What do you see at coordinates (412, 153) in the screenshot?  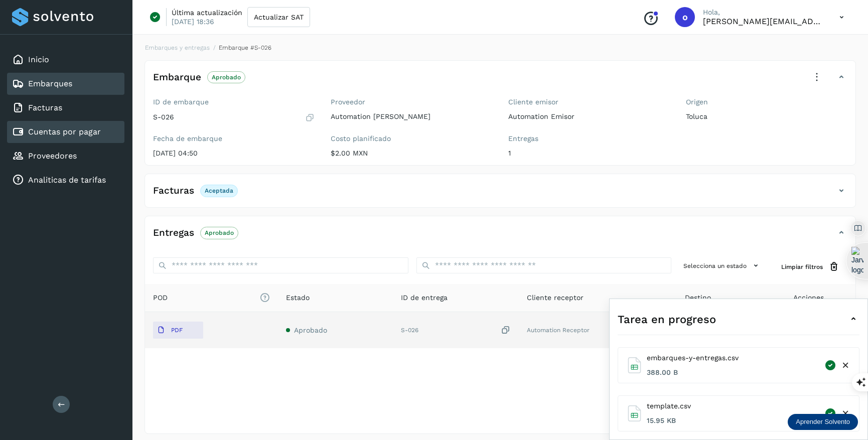 I see `p: $2.00 MXN` at bounding box center [412, 153].